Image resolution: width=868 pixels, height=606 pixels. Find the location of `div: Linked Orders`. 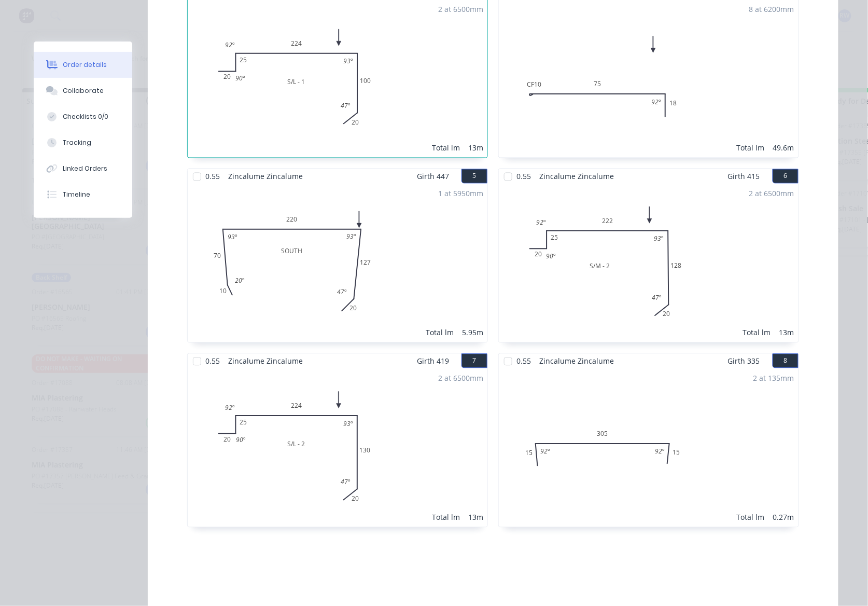

div: Linked Orders is located at coordinates (85, 168).